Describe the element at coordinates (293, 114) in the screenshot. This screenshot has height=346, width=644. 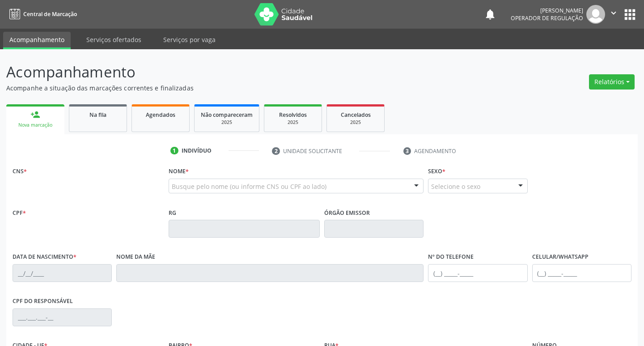
I see `span: Resolvidos` at that location.